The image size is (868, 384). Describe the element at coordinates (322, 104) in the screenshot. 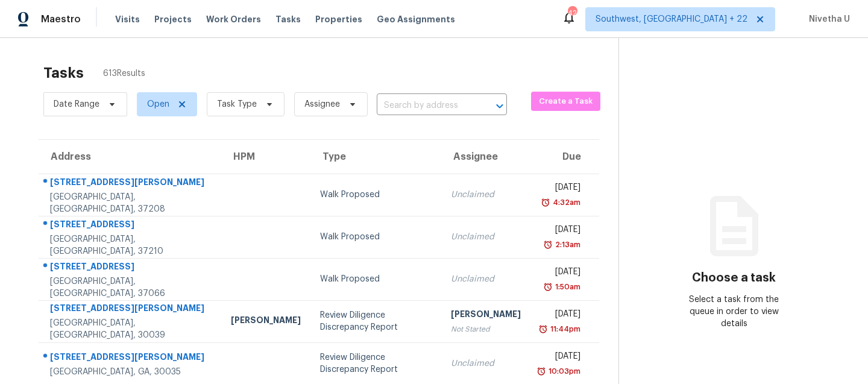

I see `span: Assignee` at that location.